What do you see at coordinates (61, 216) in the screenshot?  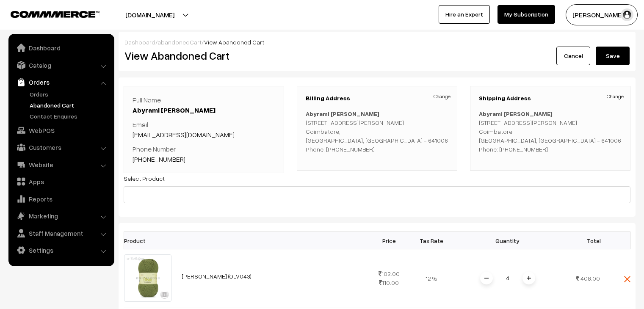 I see `a: Marketing` at bounding box center [61, 216].